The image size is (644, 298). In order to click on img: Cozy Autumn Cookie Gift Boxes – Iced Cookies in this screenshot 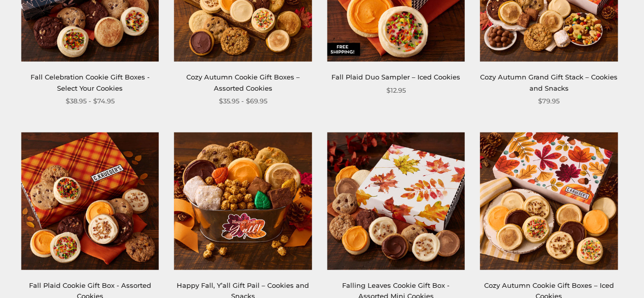, I will do `click(549, 201)`.